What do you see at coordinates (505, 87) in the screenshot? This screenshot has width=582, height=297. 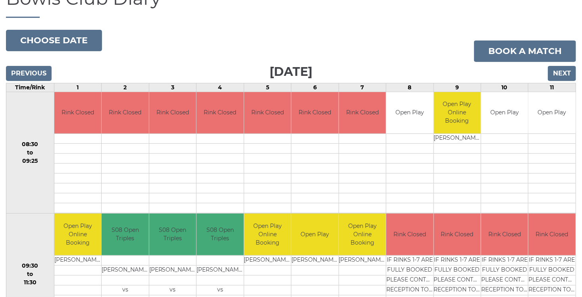 I see `td: 10` at bounding box center [505, 87].